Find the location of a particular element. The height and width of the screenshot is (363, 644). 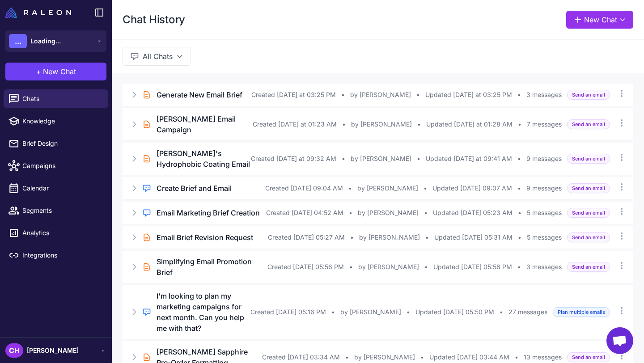

h3: Email Brief Revision Request is located at coordinates (205, 237).